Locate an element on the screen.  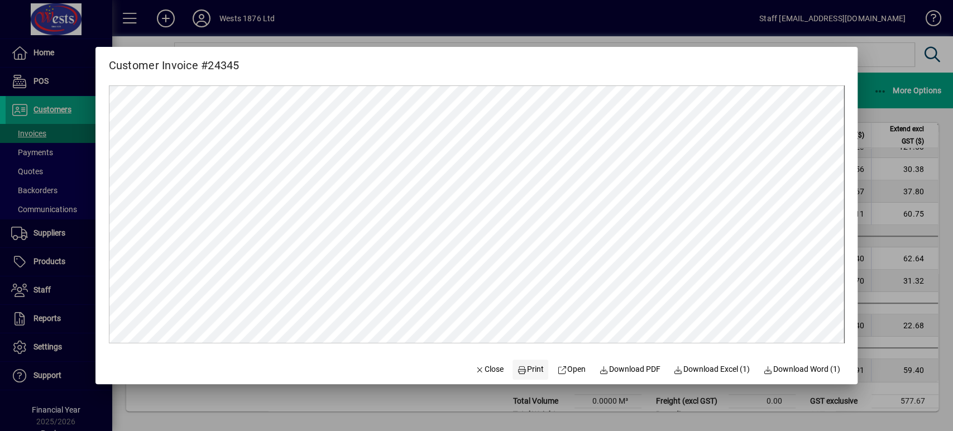
span: Print is located at coordinates (531, 369).